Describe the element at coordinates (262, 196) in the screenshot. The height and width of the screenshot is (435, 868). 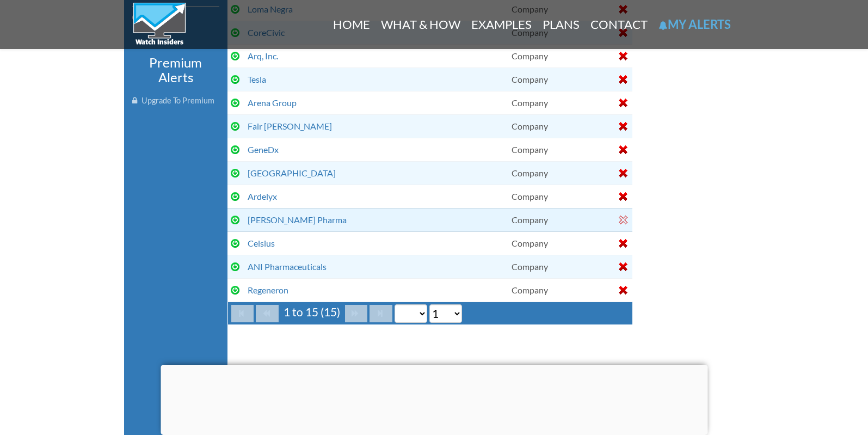
I see `a: Ardelyx` at that location.